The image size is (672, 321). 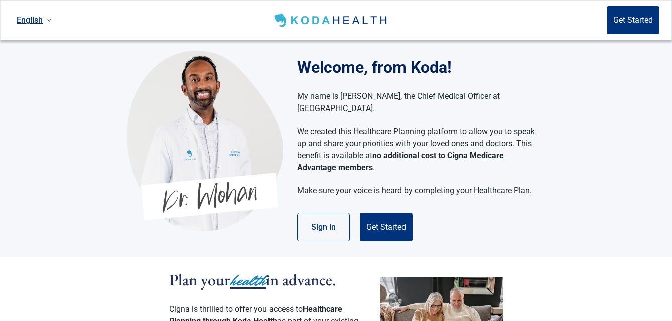 I want to click on span: Cigna is thrilled to offer you access to, so click(x=236, y=309).